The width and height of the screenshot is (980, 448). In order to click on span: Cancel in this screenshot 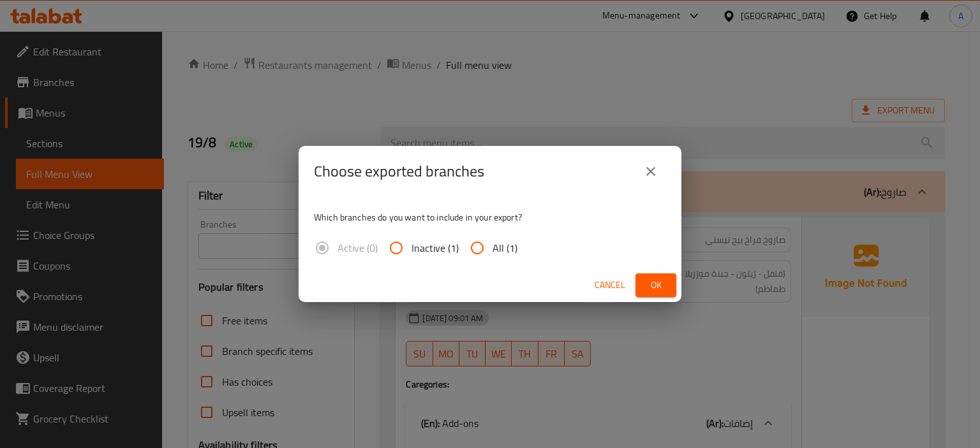, I will do `click(610, 285)`.